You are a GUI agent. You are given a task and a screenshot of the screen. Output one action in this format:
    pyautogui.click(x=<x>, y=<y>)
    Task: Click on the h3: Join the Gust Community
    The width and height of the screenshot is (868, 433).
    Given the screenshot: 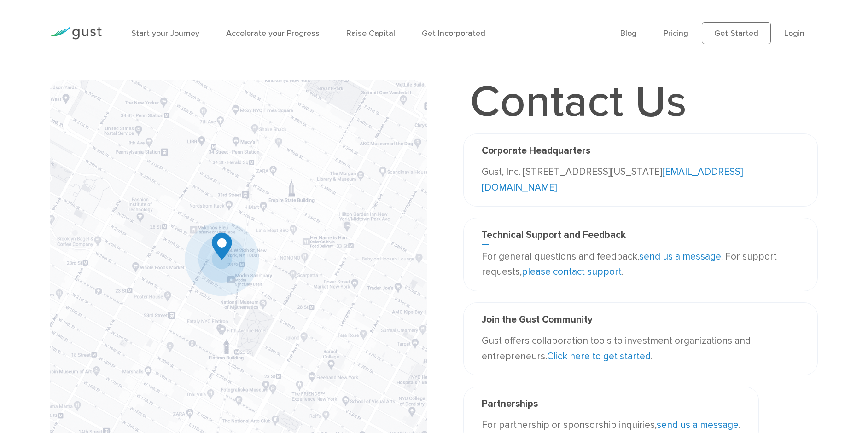 What is the action you would take?
    pyautogui.click(x=640, y=321)
    